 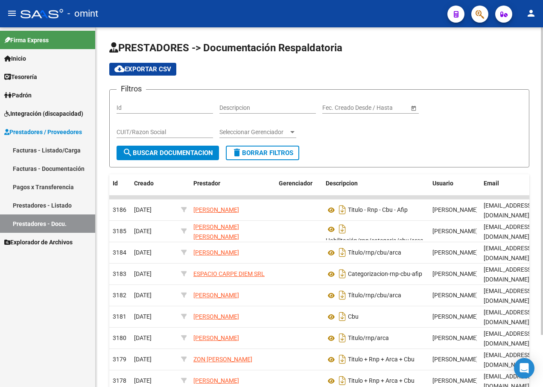 I want to click on button: Buscar Documentacion, so click(x=168, y=153).